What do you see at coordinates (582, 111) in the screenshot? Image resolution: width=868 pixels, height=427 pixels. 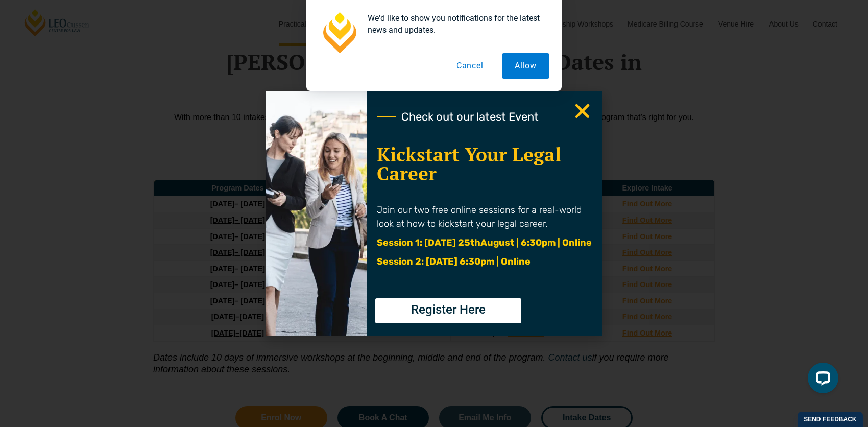 I see `a: Close` at bounding box center [582, 111].